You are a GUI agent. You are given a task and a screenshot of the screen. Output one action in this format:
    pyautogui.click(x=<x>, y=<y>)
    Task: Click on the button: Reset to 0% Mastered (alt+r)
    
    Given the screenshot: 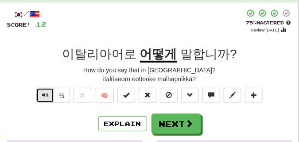 What is the action you would take?
    pyautogui.click(x=148, y=95)
    